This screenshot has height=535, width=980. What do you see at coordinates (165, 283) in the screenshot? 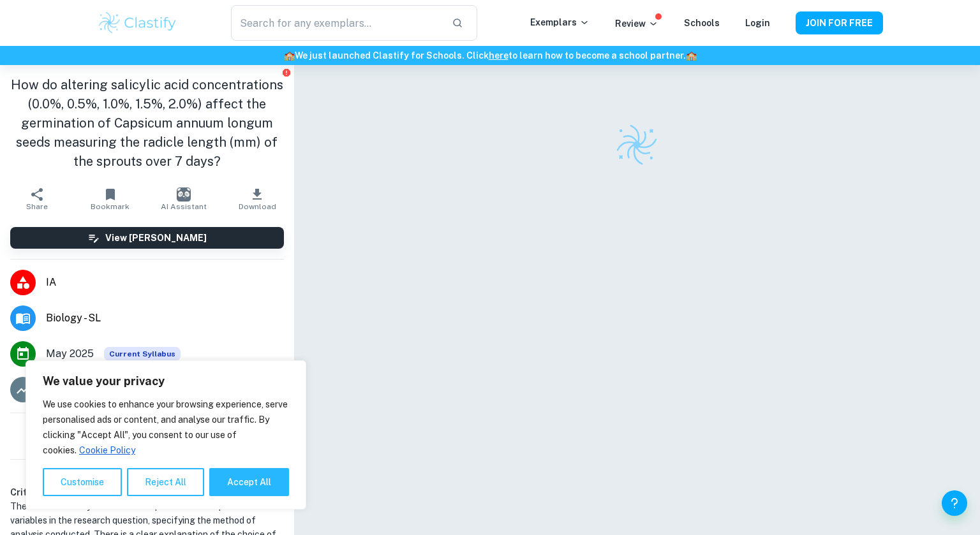
I see `span: IA` at bounding box center [165, 283].